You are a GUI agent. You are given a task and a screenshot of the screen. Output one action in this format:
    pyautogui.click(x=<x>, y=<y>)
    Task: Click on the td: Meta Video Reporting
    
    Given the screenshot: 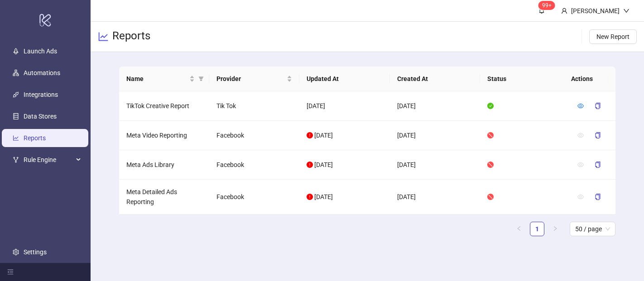 What is the action you would take?
    pyautogui.click(x=164, y=135)
    